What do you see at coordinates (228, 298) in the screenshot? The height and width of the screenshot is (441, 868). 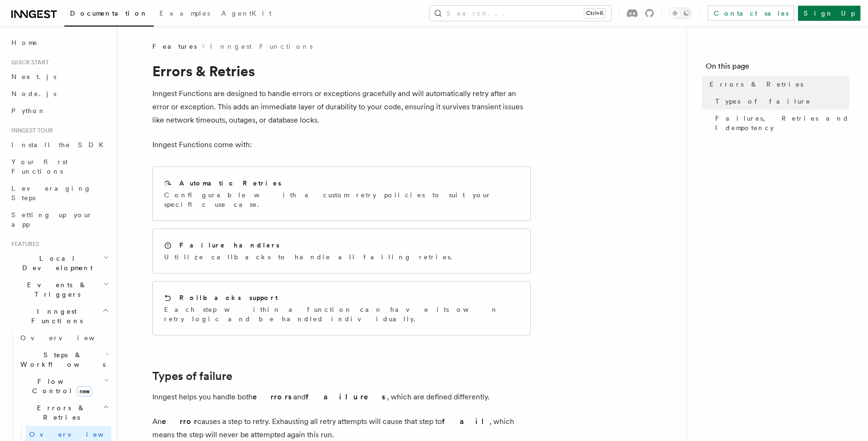 I see `h2: Rollbacks support` at bounding box center [228, 298].